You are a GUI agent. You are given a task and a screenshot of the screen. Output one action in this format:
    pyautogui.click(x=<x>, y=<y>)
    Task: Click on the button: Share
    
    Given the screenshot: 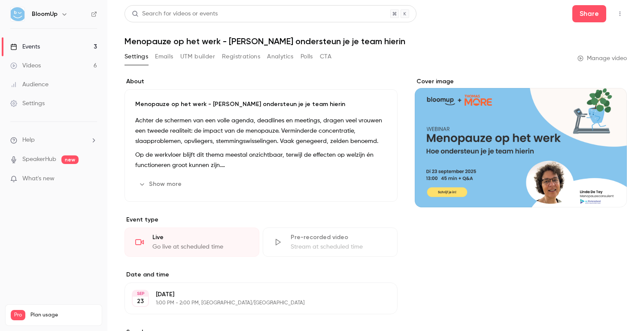 What is the action you would take?
    pyautogui.click(x=589, y=14)
    